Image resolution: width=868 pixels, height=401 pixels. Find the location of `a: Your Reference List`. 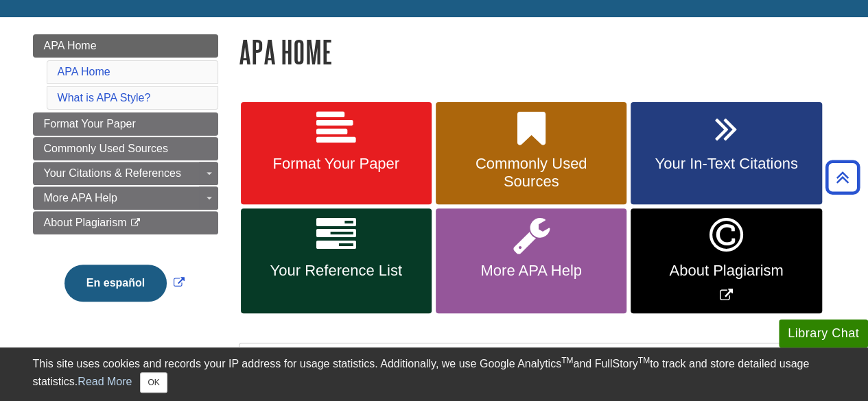

a: Your Reference List is located at coordinates (336, 261).